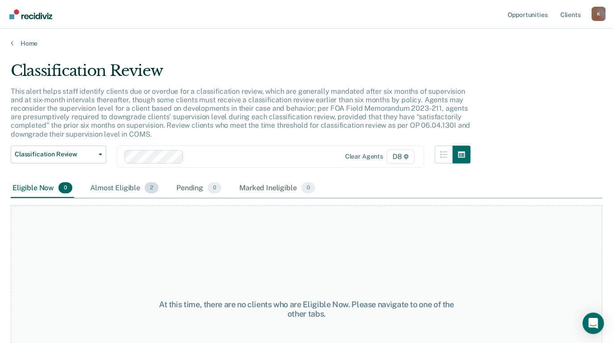  I want to click on div: K, so click(599, 14).